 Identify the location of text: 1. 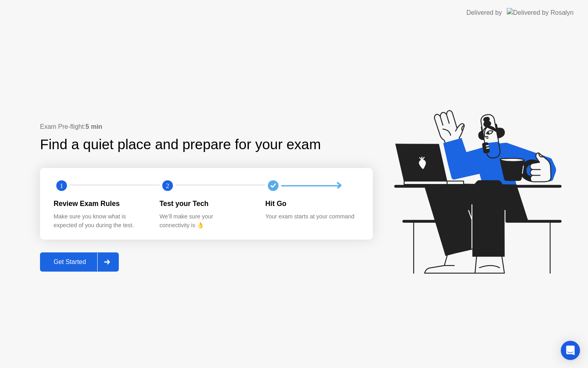
(61, 185).